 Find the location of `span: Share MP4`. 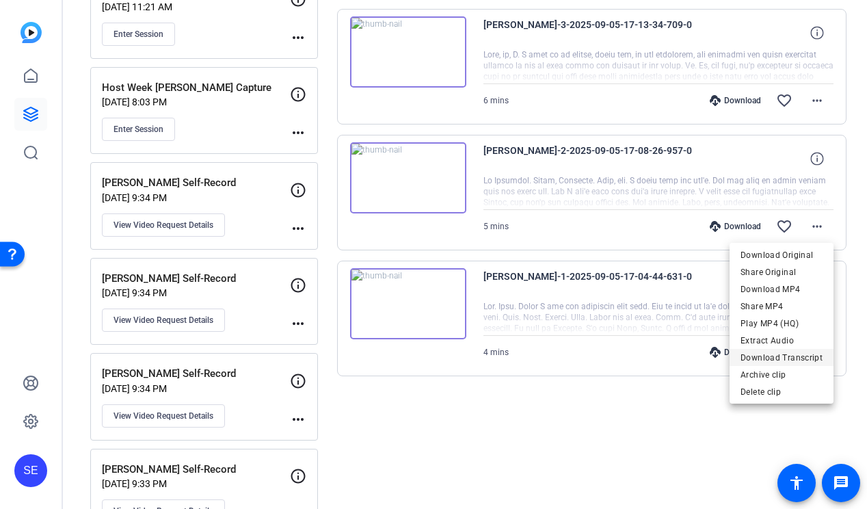

span: Share MP4 is located at coordinates (781, 306).